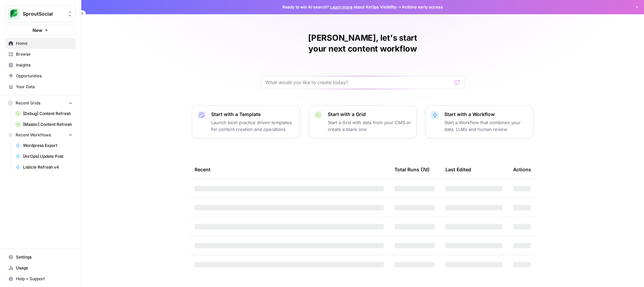  I want to click on div: Recent, so click(289, 169).